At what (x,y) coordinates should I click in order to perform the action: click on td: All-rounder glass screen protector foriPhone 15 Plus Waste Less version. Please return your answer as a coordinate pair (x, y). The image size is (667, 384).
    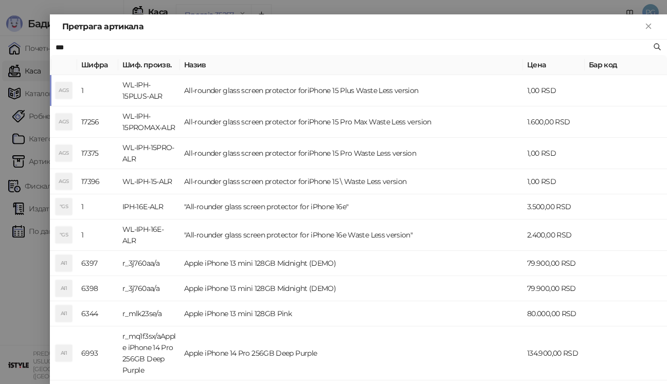
    Looking at the image, I should click on (351, 91).